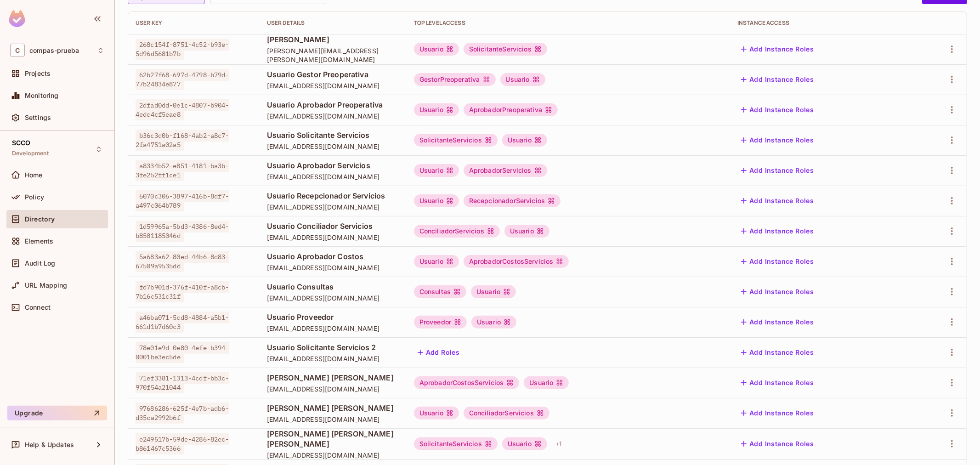 The width and height of the screenshot is (980, 465). What do you see at coordinates (40, 263) in the screenshot?
I see `span: Audit Log` at bounding box center [40, 263].